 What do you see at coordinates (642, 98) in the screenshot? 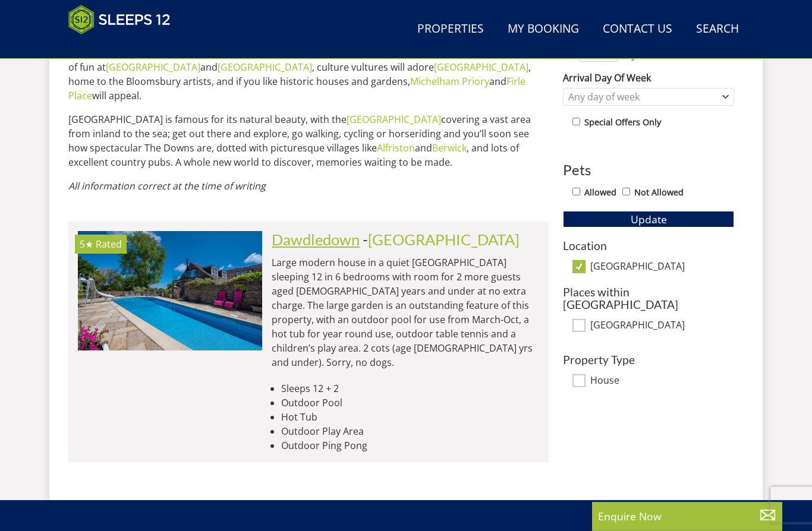
I see `div: Any day of week` at bounding box center [642, 98].